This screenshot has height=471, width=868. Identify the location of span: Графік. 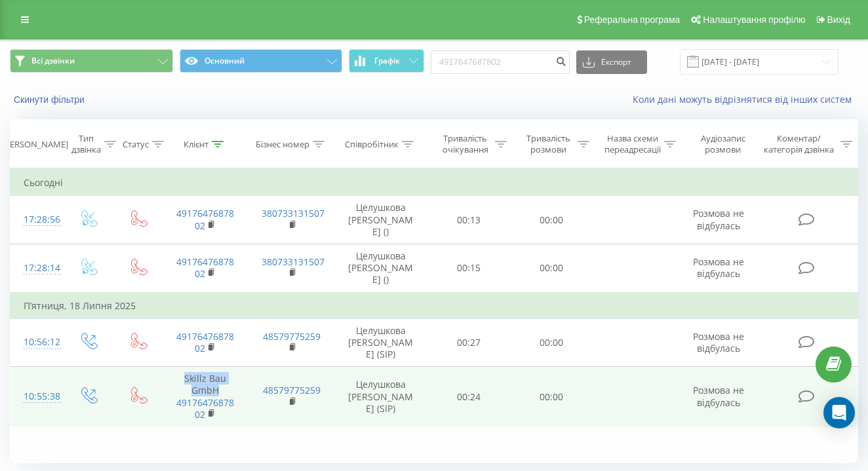
(387, 60).